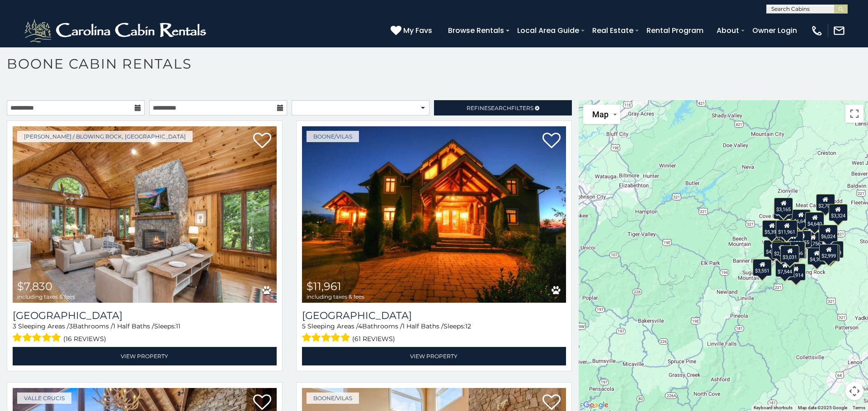 The width and height of the screenshot is (868, 411). Describe the element at coordinates (839, 212) in the screenshot. I see `div: $3,324` at that location.